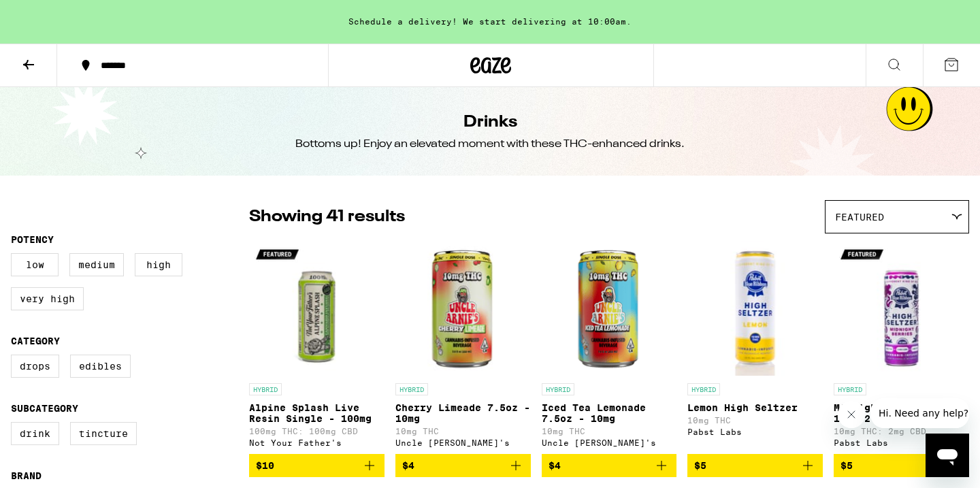  Describe the element at coordinates (463, 347) in the screenshot. I see `a: Open page for Cherry Limeade 7.5oz - 10mg from Uncle Arnie's` at that location.